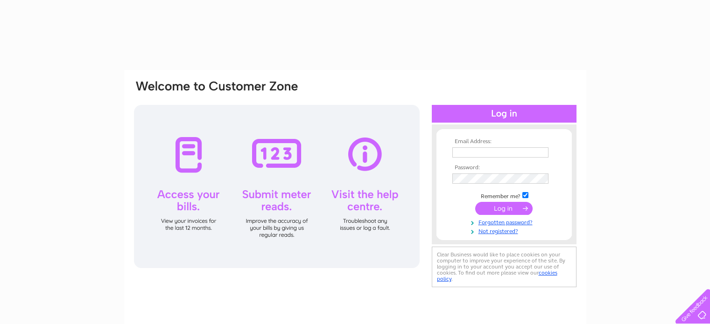 This screenshot has height=324, width=710. What do you see at coordinates (504, 168) in the screenshot?
I see `th: Password:` at bounding box center [504, 168].